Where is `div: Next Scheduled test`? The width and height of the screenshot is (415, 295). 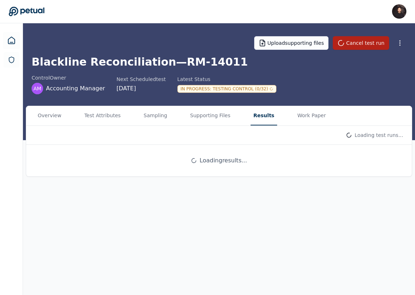 div: Next Scheduled test is located at coordinates (141, 79).